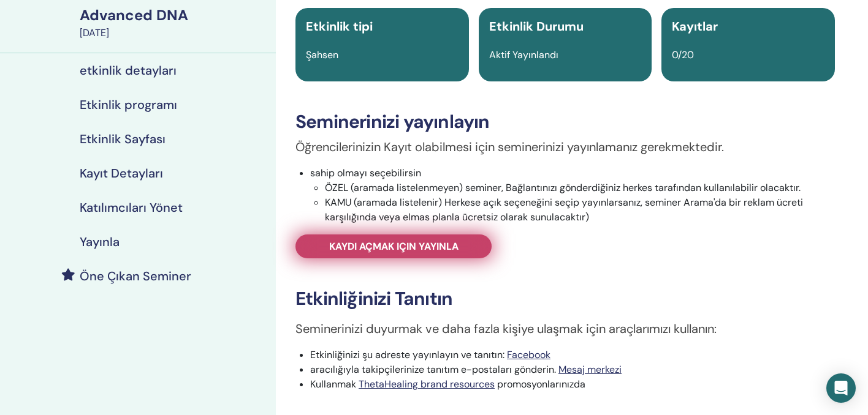  What do you see at coordinates (572, 385) in the screenshot?
I see `li: Kullanmak promosyonlarınızda` at bounding box center [572, 385].